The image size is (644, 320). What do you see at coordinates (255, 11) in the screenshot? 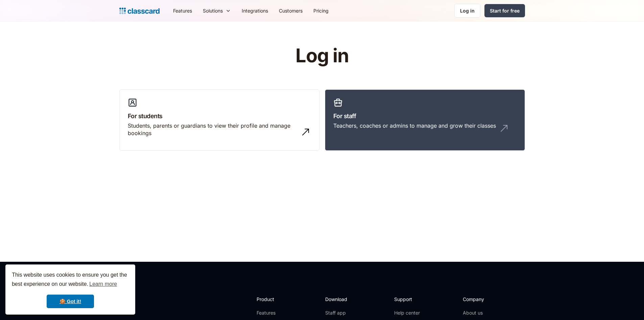
I see `a: Integrations` at bounding box center [255, 11].